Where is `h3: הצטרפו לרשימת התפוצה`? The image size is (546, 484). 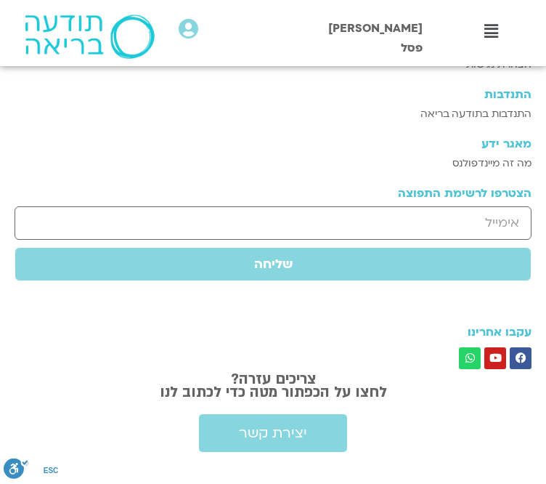
h3: הצטרפו לרשימת התפוצה is located at coordinates (273, 193).